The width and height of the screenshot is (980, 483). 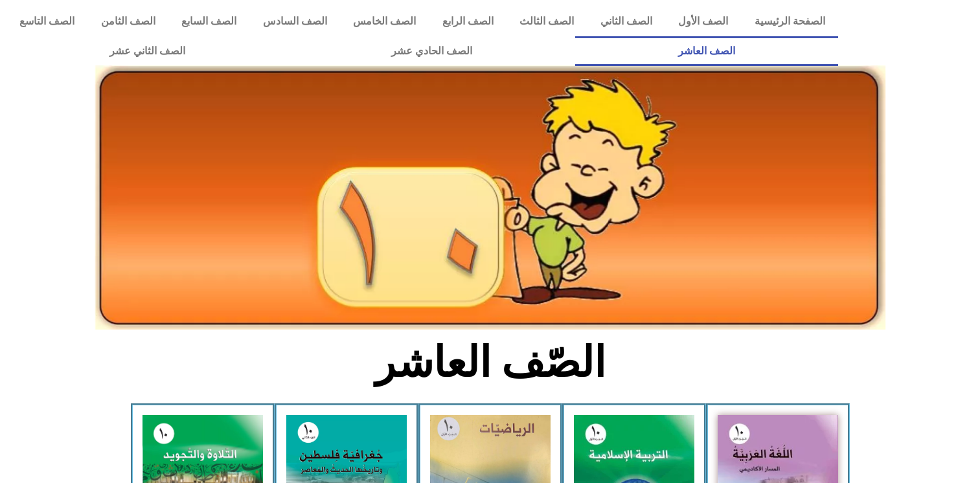 I want to click on a: الصف السابع, so click(x=209, y=22).